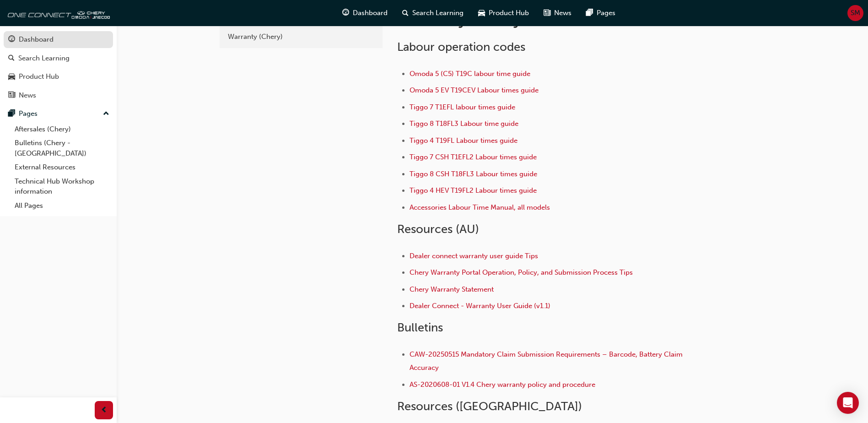 The width and height of the screenshot is (868, 423). What do you see at coordinates (420, 327) in the screenshot?
I see `span: Bulletins` at bounding box center [420, 327].